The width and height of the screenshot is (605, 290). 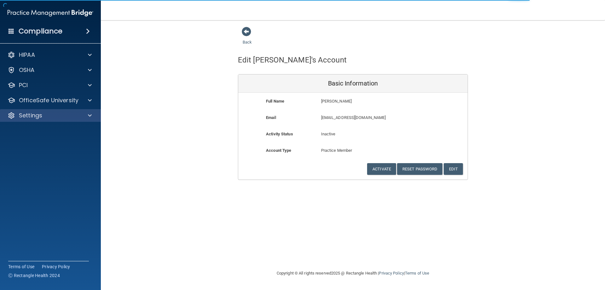 What do you see at coordinates (49, 100) in the screenshot?
I see `a: OfficeSafe University` at bounding box center [49, 100].